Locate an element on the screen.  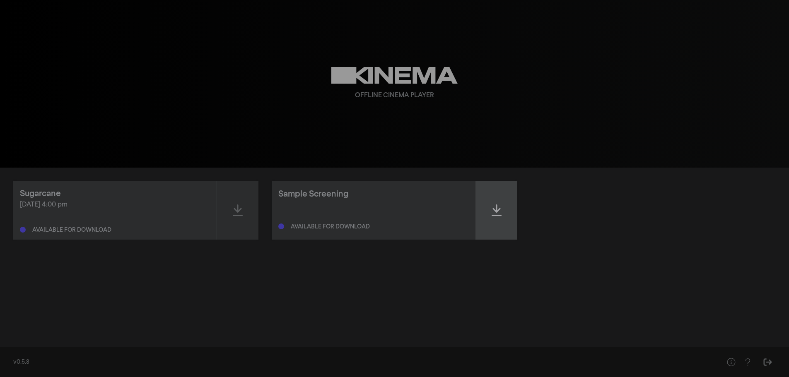
div: v0.5.8 is located at coordinates (359, 362).